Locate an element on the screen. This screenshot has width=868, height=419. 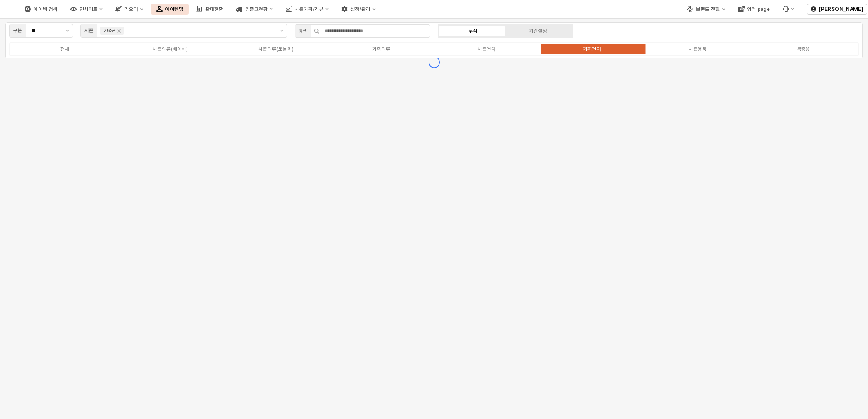
button: 판매현황 is located at coordinates (210, 9).